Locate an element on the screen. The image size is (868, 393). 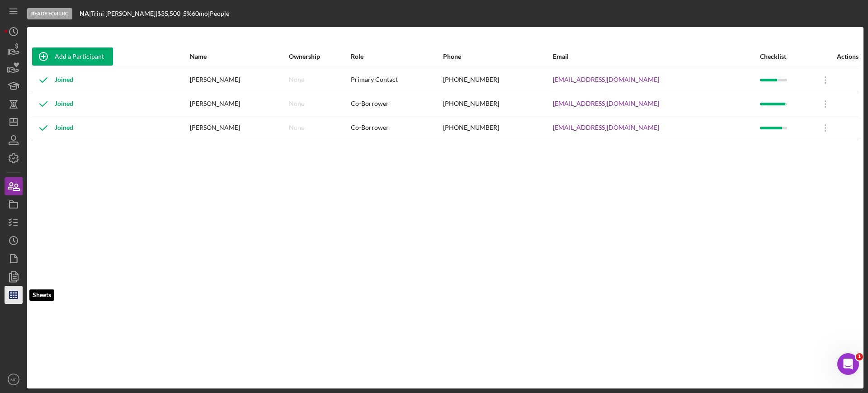
div: Name is located at coordinates (239, 56).